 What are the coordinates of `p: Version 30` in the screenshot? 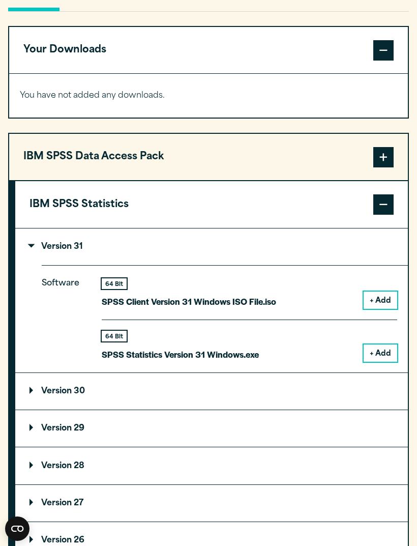 It's located at (57, 391).